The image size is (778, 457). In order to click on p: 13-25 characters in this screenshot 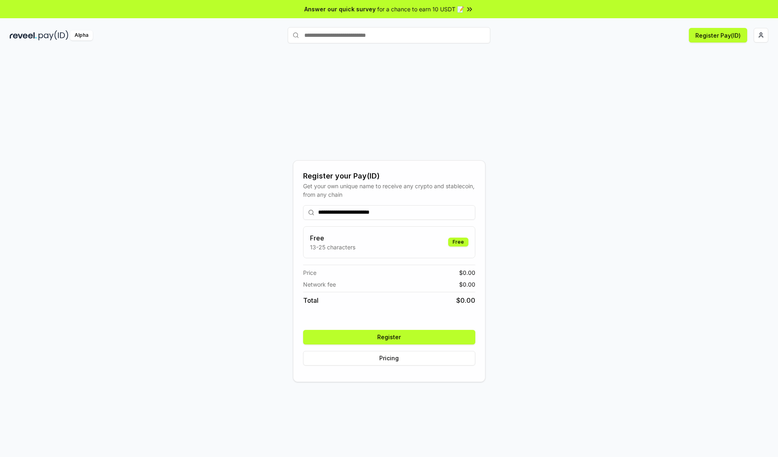, I will do `click(333, 247)`.